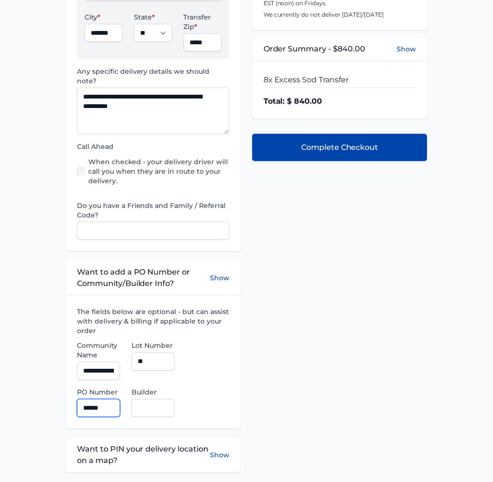 This screenshot has width=493, height=482. What do you see at coordinates (153, 17) in the screenshot?
I see `label: State` at bounding box center [153, 17].